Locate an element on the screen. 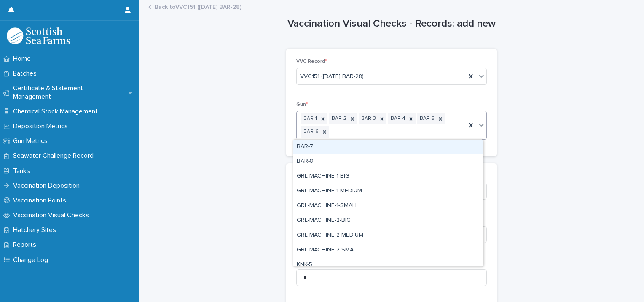 The image size is (644, 302). div: GRL-MACHINE-2-SMALL is located at coordinates (388, 250).